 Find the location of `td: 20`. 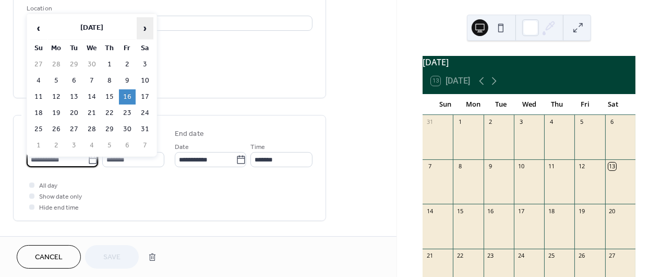

td: 20 is located at coordinates (74, 113).